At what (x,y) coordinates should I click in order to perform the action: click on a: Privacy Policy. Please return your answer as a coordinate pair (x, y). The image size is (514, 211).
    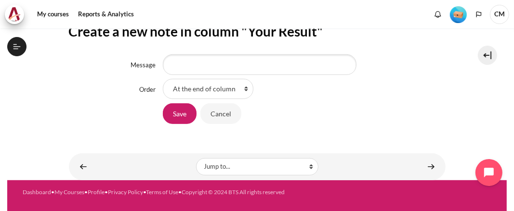
    Looking at the image, I should click on (125, 192).